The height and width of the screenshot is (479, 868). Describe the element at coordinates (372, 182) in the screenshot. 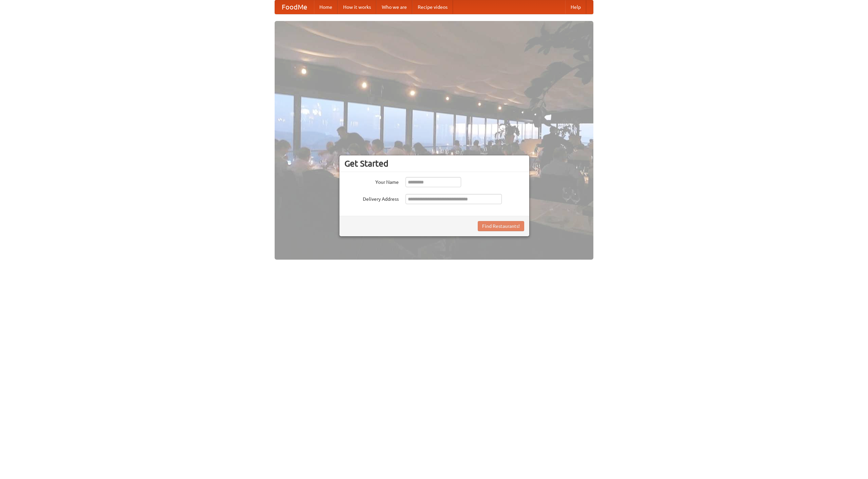

I see `label: Your Name` at that location.